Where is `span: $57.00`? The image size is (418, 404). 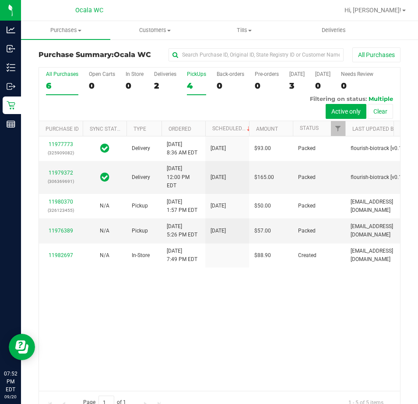 span: $57.00 is located at coordinates (263, 230).